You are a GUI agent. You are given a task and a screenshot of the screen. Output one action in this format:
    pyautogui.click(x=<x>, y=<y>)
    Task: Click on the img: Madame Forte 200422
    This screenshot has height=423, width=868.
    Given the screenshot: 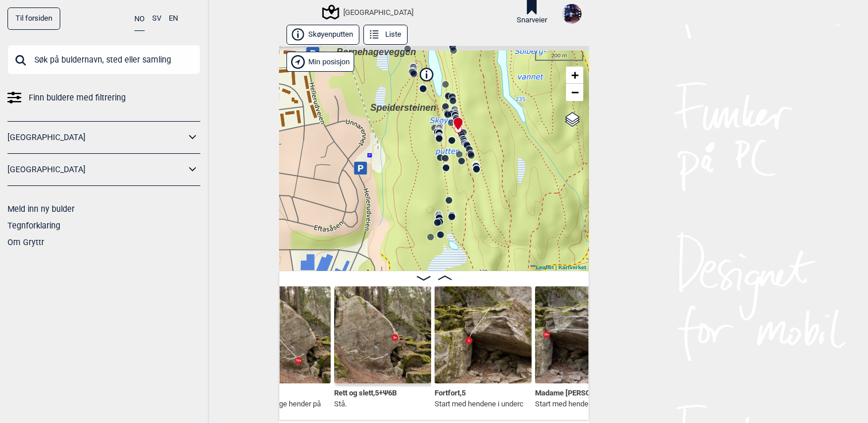 What is the action you would take?
    pyautogui.click(x=583, y=335)
    